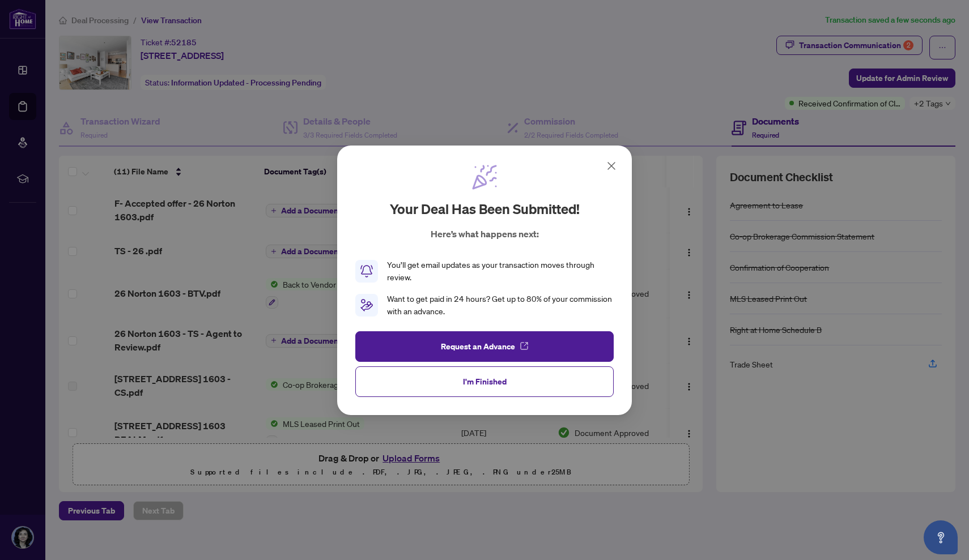 The image size is (969, 560). I want to click on p: Here’s what happens next:, so click(484, 234).